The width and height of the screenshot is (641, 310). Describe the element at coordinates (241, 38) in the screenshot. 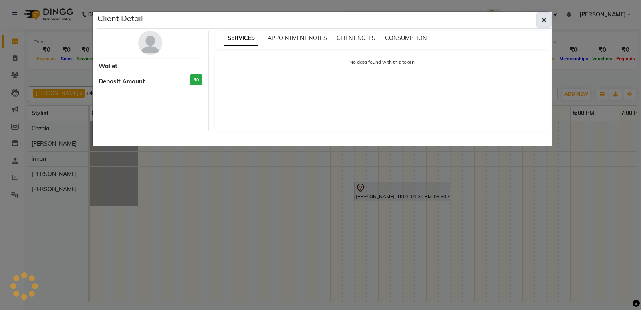

I see `span: SERVICES` at that location.